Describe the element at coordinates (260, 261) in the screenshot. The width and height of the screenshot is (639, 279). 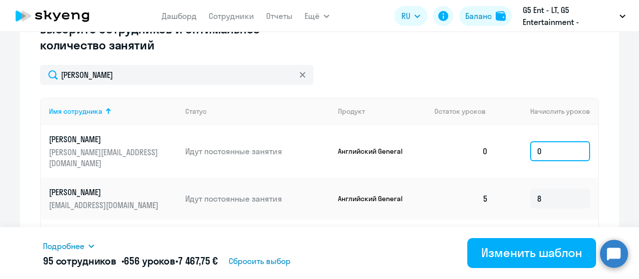
I see `span: Сбросить выбор` at that location.